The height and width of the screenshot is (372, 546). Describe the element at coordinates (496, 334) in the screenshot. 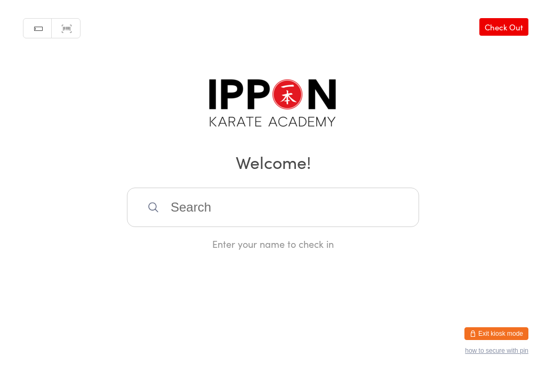

I see `button: Exit kiosk mode` at that location.